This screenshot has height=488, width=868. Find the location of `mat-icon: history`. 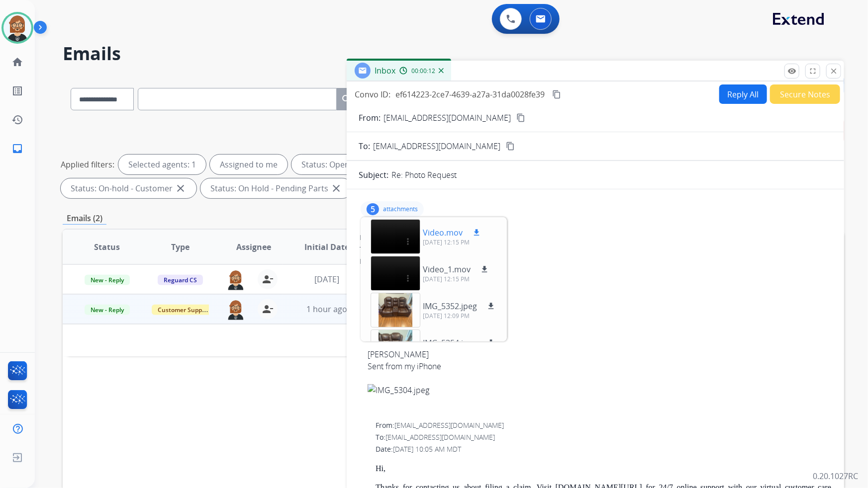

mat-icon: history is located at coordinates (17, 120).